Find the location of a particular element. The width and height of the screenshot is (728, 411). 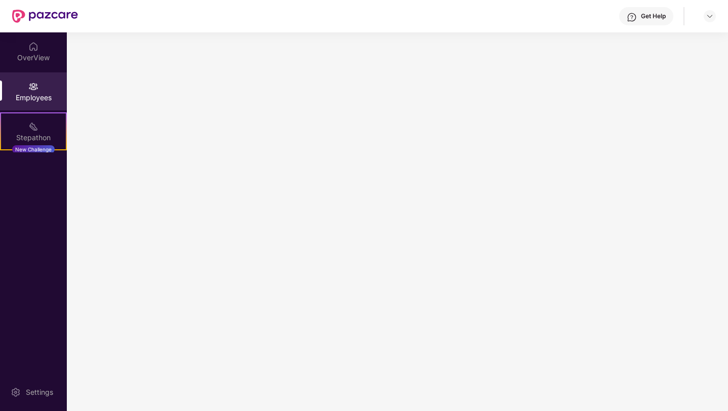

div: Stepathon is located at coordinates (33, 138).